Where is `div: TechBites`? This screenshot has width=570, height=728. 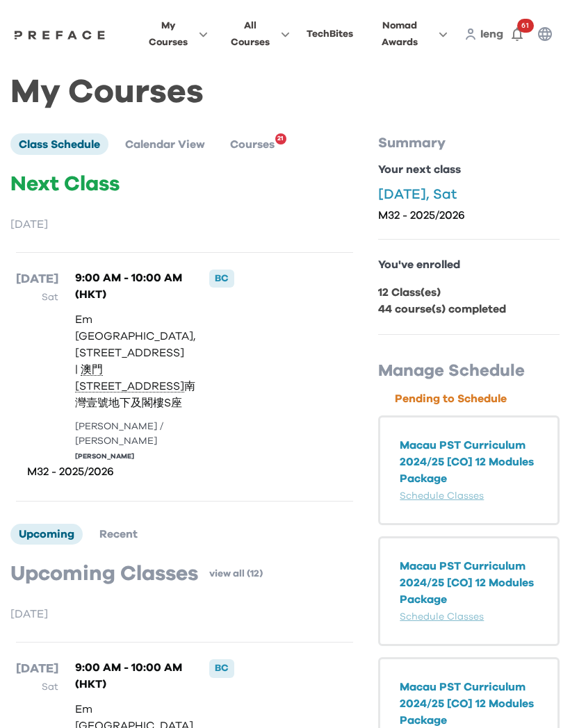 div: TechBites is located at coordinates (330, 34).